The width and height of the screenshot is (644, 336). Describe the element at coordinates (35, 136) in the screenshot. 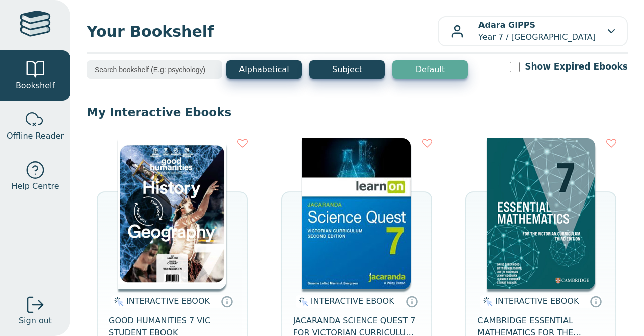

I see `span: Offline Reader` at that location.